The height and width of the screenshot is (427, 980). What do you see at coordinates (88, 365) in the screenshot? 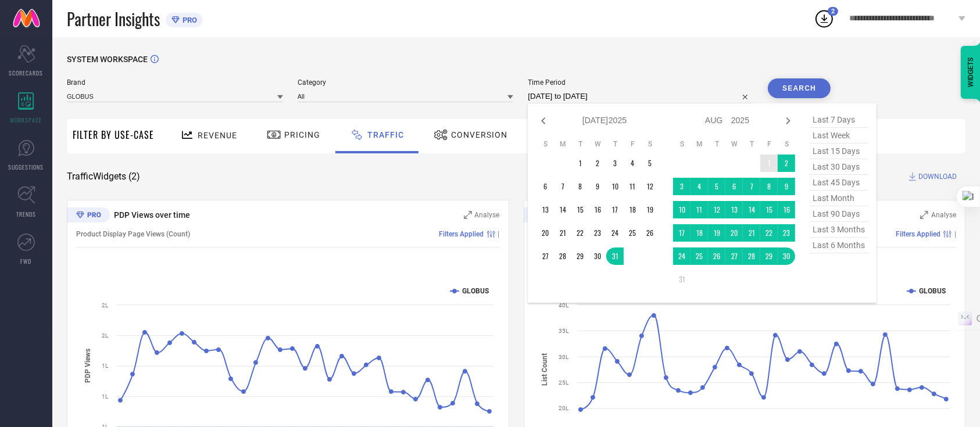
I see `tspan: PDP Views` at bounding box center [88, 365].